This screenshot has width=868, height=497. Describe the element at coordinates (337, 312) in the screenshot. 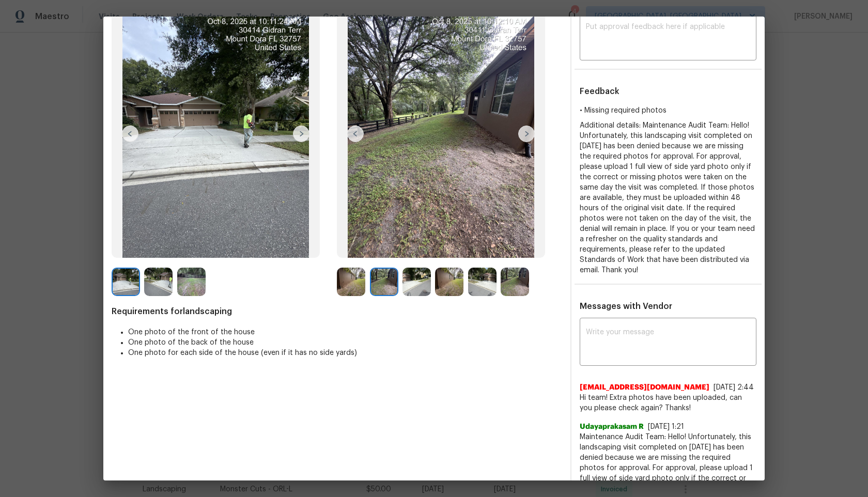

I see `span: Requirements for landscaping` at that location.